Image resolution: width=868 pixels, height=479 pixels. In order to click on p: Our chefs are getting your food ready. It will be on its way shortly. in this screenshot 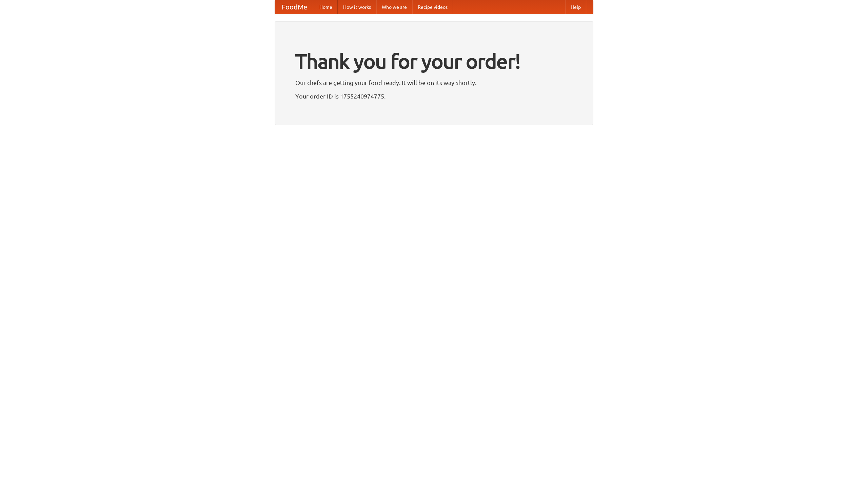, I will do `click(434, 83)`.